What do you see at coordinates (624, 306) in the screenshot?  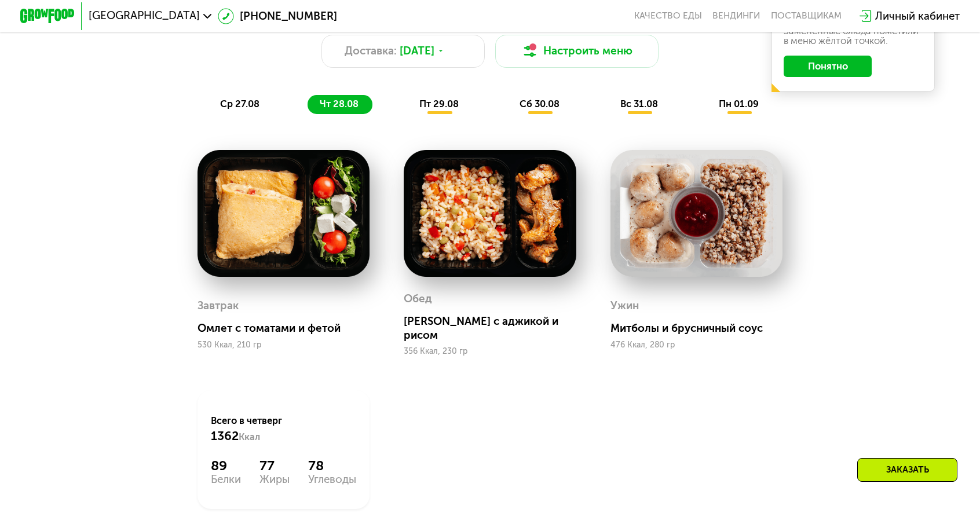 I see `div: Ужин` at bounding box center [624, 306].